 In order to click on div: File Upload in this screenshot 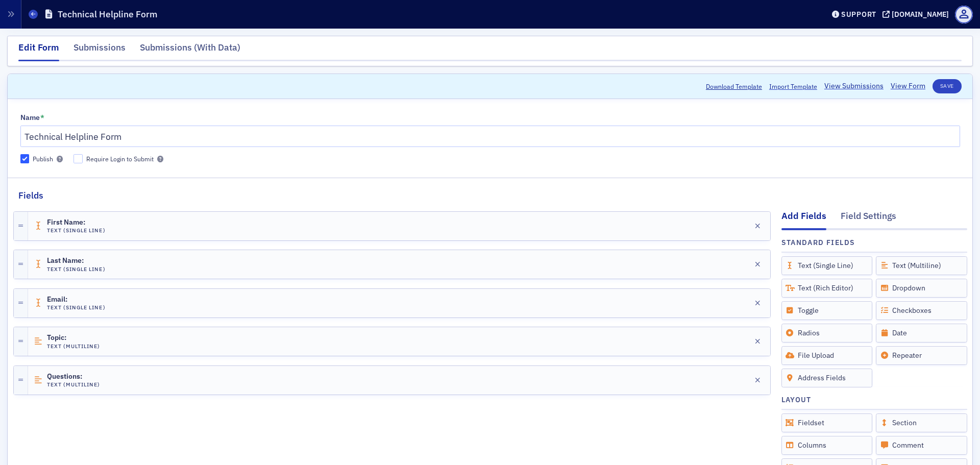, I will do `click(827, 355)`.